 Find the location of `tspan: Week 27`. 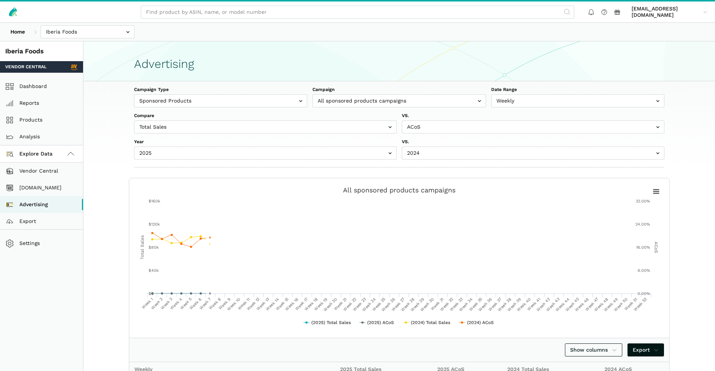

tspan: Week 27 is located at coordinates (398, 304).